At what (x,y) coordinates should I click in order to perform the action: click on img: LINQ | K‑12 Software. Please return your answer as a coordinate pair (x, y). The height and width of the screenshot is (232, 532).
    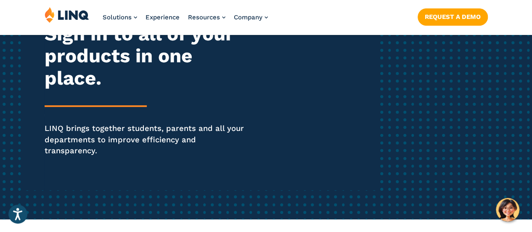
    Looking at the image, I should click on (67, 15).